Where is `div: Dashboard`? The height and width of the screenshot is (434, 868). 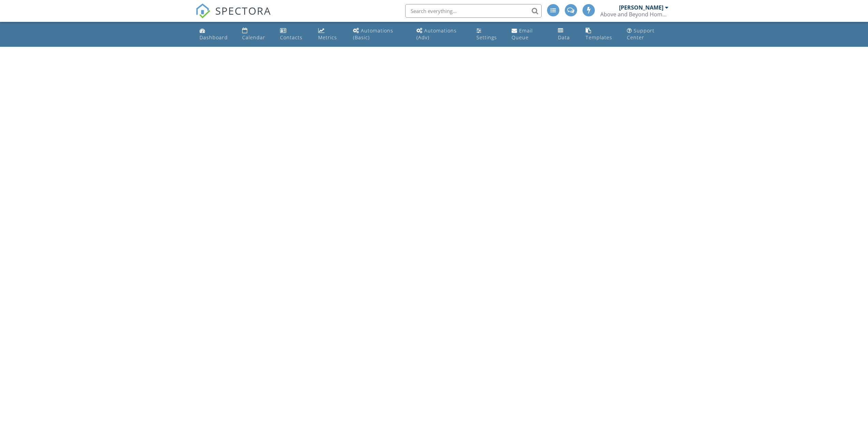 div: Dashboard is located at coordinates (214, 37).